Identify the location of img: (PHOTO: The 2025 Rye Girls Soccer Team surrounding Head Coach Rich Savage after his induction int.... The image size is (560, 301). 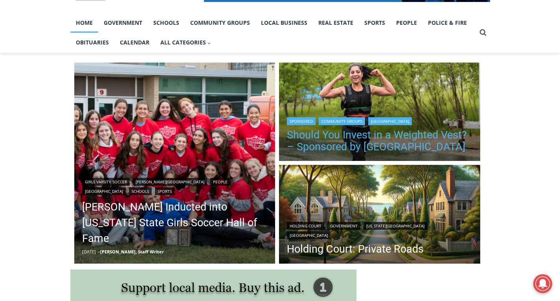
(175, 163).